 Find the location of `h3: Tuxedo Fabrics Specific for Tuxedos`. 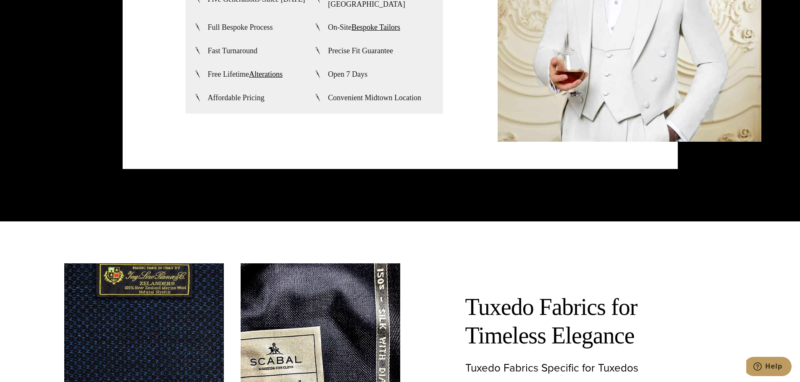

h3: Tuxedo Fabrics Specific for Tuxedos is located at coordinates (583, 368).